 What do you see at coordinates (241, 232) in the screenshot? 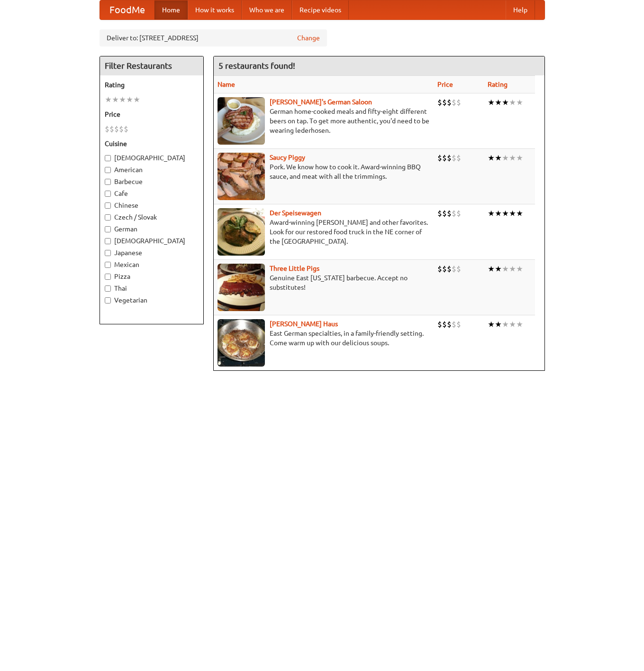
I see `img: speisewagen.jpg` at bounding box center [241, 232].